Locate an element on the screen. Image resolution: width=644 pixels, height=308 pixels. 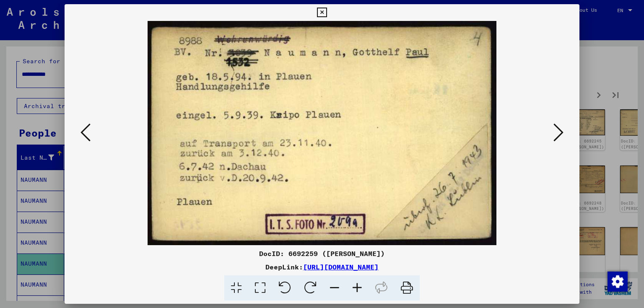
div: Change consent is located at coordinates (617, 281).